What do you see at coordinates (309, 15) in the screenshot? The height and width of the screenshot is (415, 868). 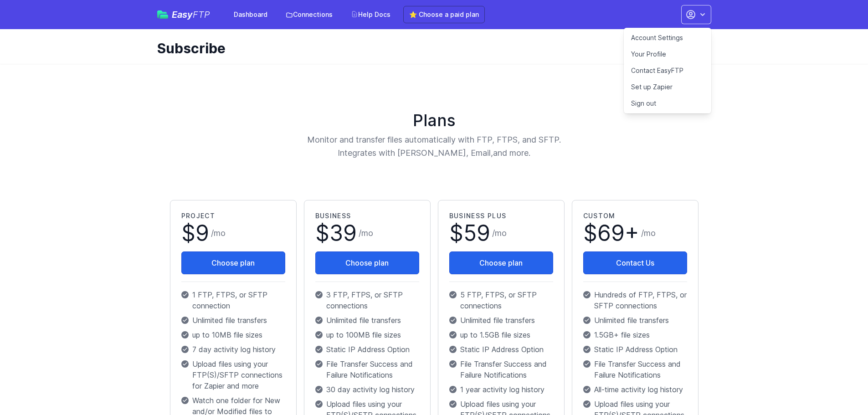 I see `a: Connections` at bounding box center [309, 15].